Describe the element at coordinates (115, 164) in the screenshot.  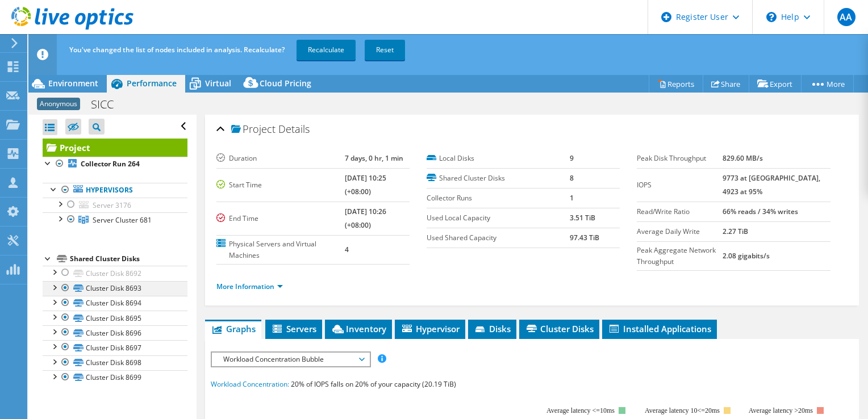
I see `a: Collector Run 264` at that location.